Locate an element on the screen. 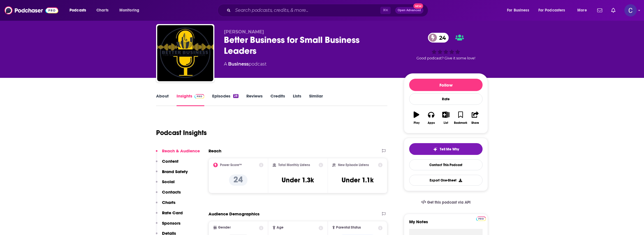  span: Age is located at coordinates (280, 228).